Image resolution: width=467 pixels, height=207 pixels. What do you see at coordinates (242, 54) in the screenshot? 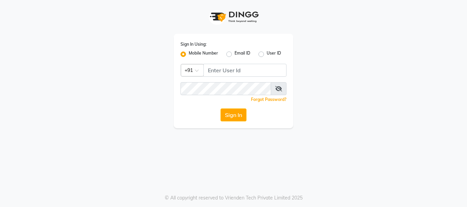
I see `label: Email ID` at bounding box center [242, 54].